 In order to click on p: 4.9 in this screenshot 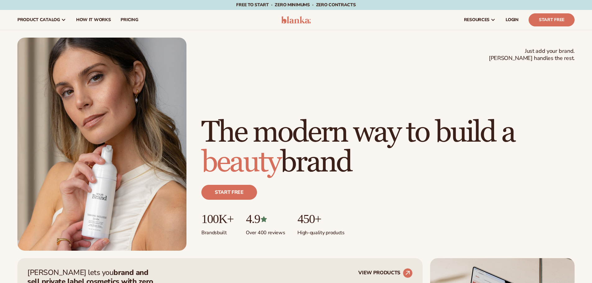, I will do `click(266, 219)`.